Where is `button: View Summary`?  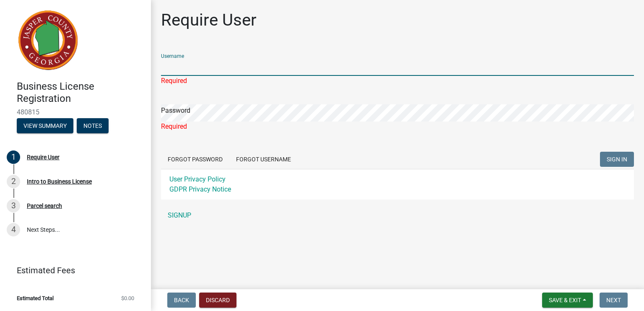
button: View Summary is located at coordinates (45, 126).